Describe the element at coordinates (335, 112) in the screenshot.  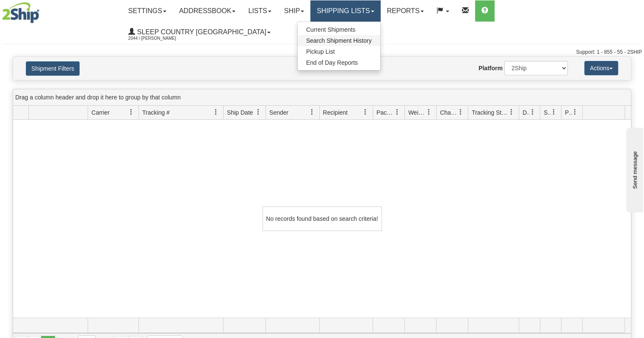
I see `span: Recipient` at that location.